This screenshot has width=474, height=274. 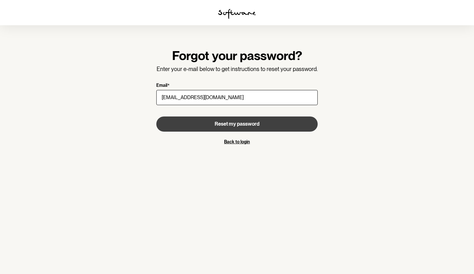 I want to click on p: Email, so click(x=162, y=85).